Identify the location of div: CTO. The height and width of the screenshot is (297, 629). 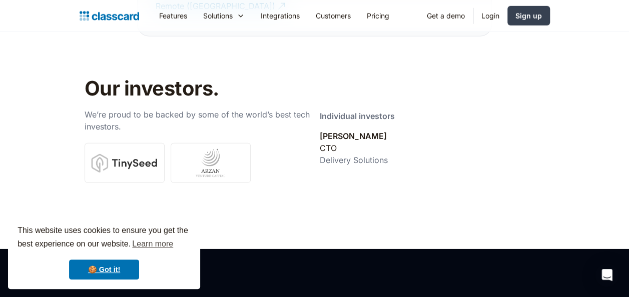
(328, 148).